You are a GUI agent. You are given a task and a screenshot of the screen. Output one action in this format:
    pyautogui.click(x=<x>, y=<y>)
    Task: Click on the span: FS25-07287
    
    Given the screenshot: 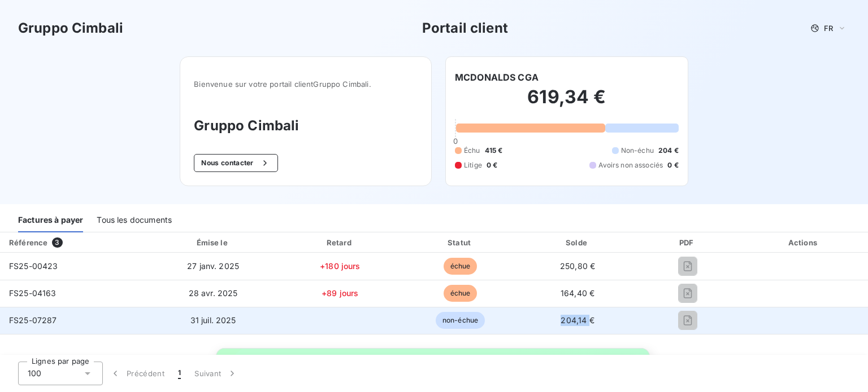 What is the action you would take?
    pyautogui.click(x=33, y=320)
    